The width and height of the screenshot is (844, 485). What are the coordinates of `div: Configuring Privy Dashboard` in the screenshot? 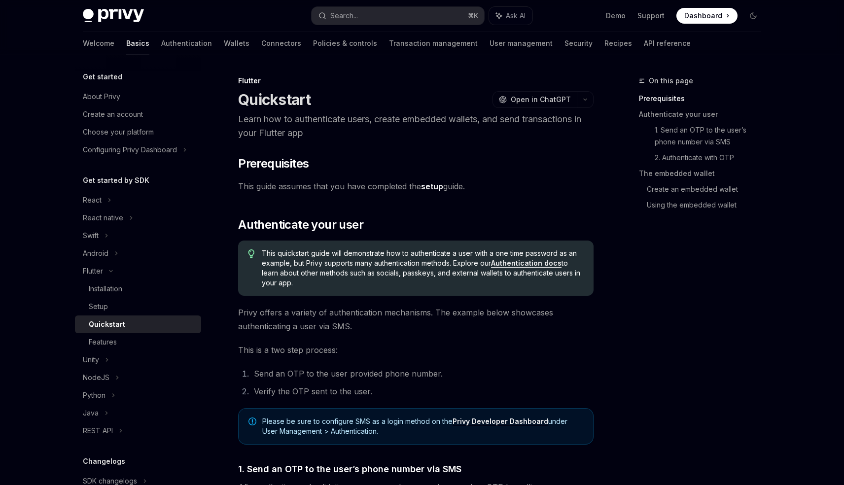 It's located at (130, 150).